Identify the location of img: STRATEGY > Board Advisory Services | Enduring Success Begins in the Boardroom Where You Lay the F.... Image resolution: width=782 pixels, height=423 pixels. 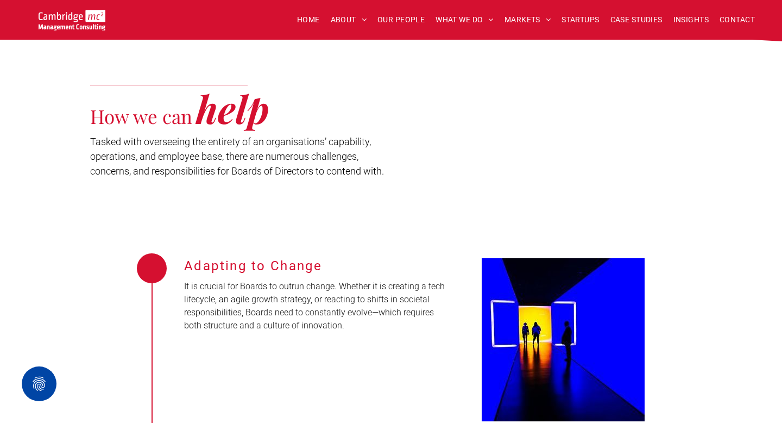
(563, 340).